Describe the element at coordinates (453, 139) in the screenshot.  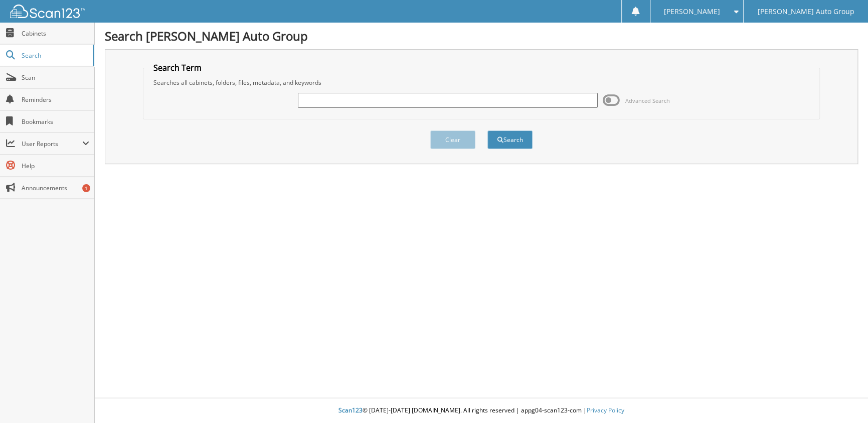
I see `button: Clear` at that location.